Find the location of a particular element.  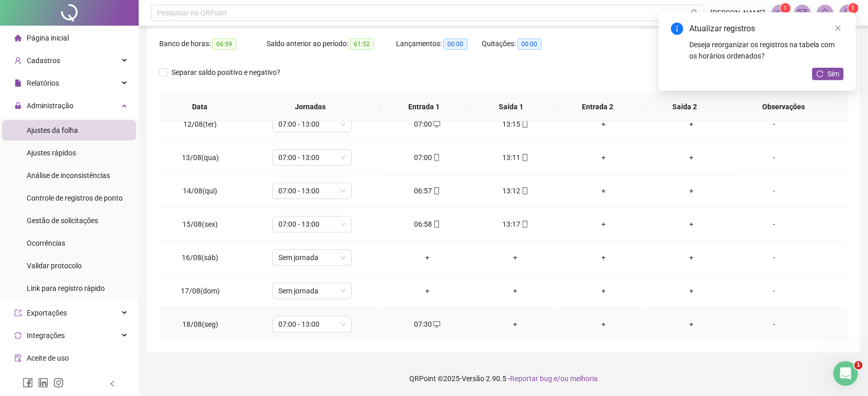

span: facebook is located at coordinates (28, 383).